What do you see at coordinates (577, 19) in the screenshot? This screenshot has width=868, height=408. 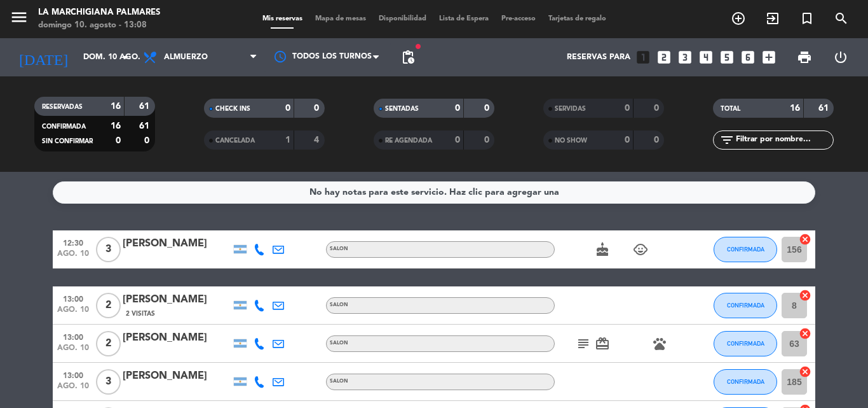 I see `span: Tarjetas de regalo` at bounding box center [577, 19].